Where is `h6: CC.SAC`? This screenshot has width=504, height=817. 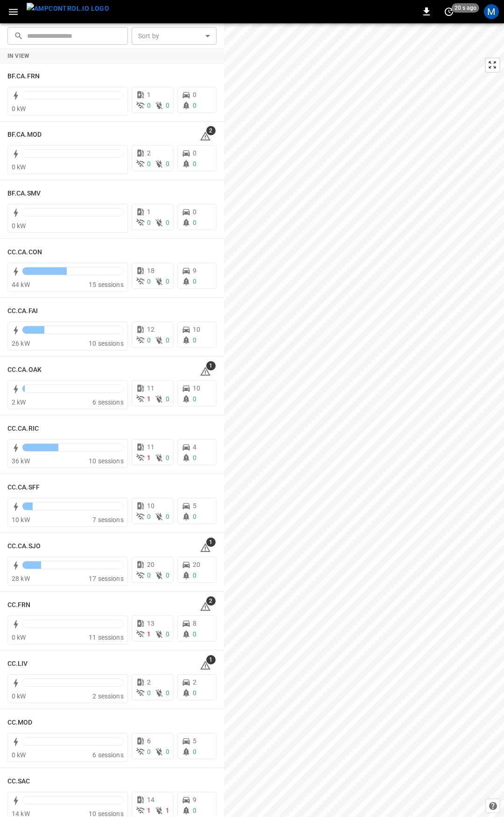
h6: CC.SAC is located at coordinates (18, 781).